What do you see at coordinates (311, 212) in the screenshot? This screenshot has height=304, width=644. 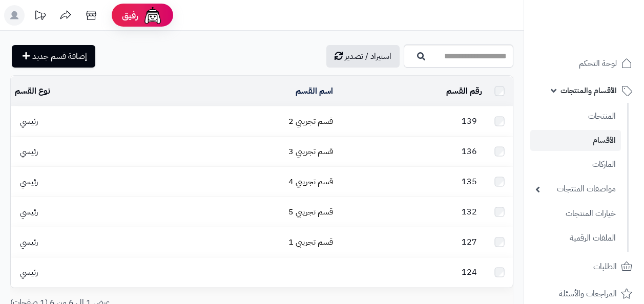 I see `a: قسم تجريبي 5` at bounding box center [311, 212].